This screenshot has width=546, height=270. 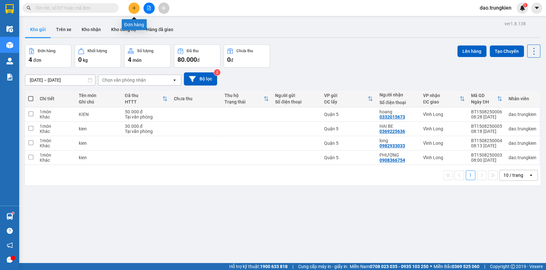 I want to click on div: Trạng thái, so click(x=244, y=102).